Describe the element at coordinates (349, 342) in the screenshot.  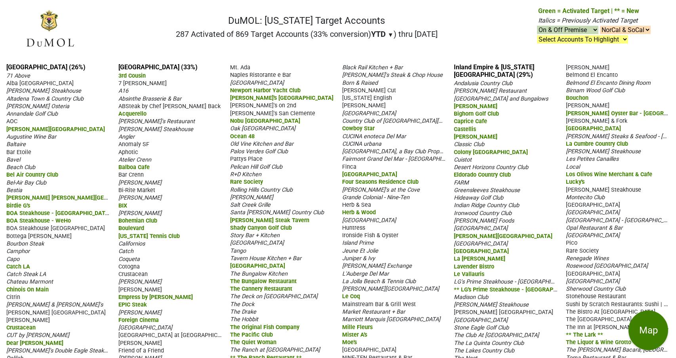
I see `span: Moe's` at that location.